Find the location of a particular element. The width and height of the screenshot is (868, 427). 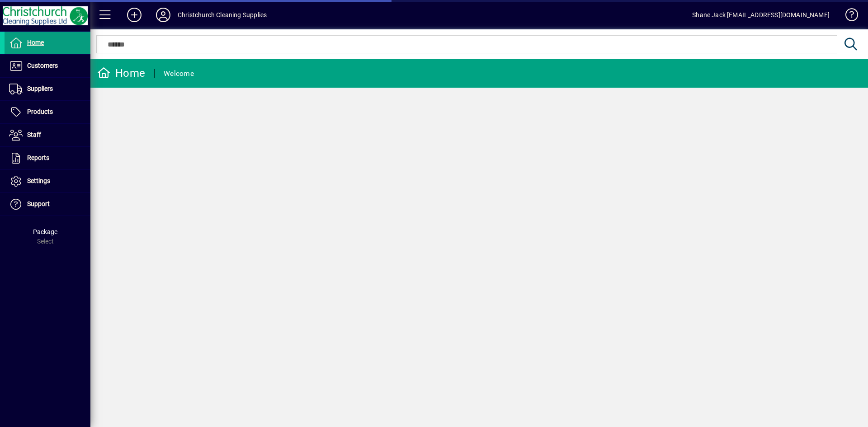

a: Suppliers is located at coordinates (47, 89).